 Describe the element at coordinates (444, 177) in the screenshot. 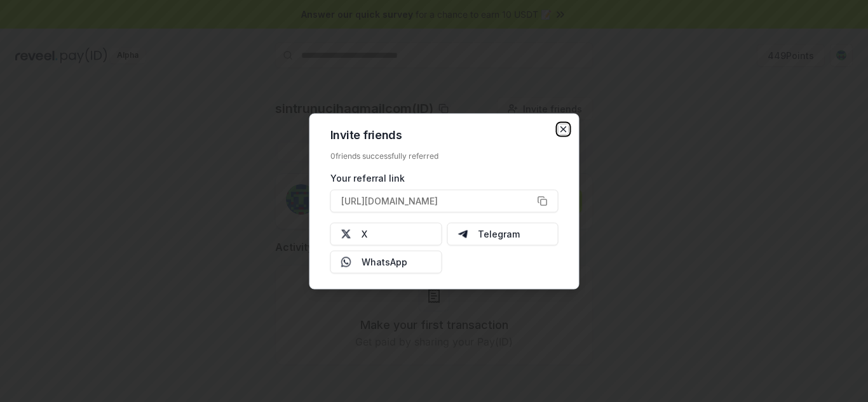

I see `div: Your referral link` at that location.